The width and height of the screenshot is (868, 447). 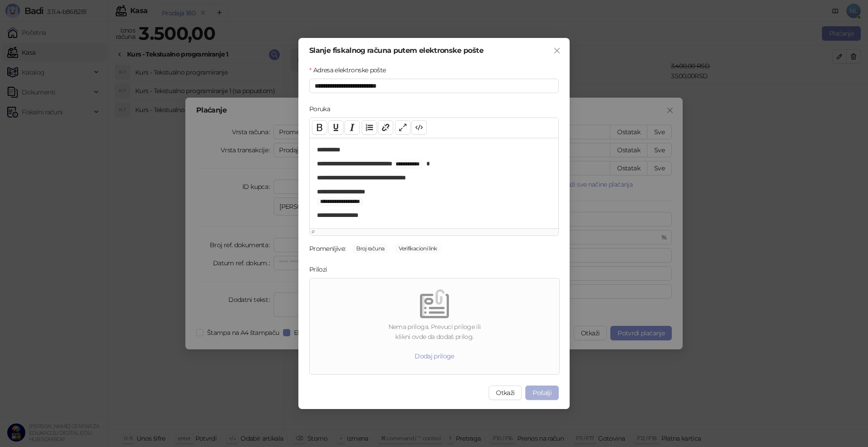 What do you see at coordinates (557, 50) in the screenshot?
I see `span: Zatvori` at bounding box center [557, 50].